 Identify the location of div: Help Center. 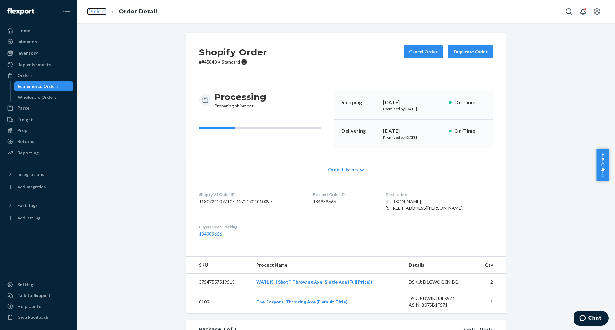
(30, 307).